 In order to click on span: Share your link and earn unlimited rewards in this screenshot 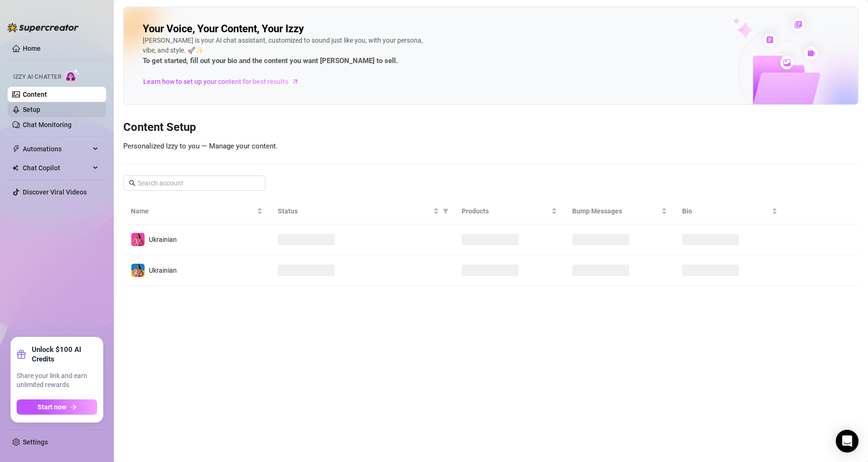, I will do `click(57, 381)`.